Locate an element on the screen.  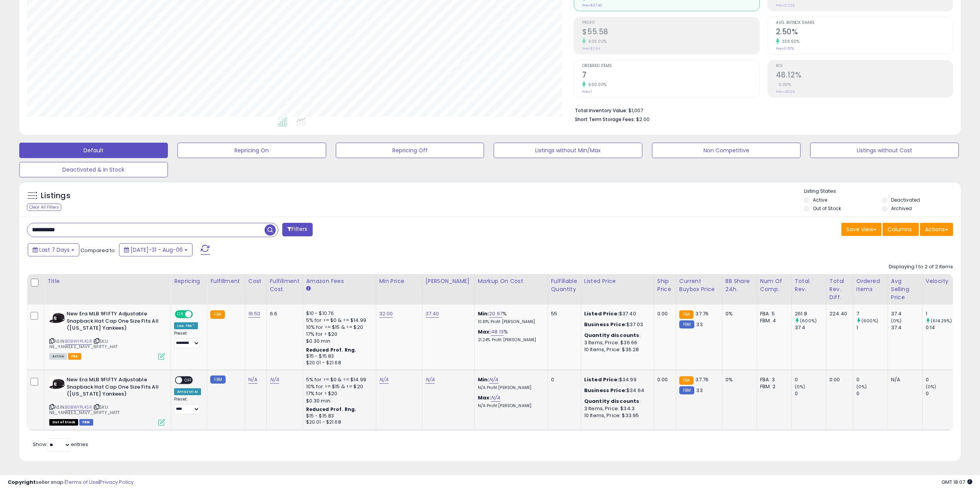
div: 224.40 is located at coordinates (839, 314).